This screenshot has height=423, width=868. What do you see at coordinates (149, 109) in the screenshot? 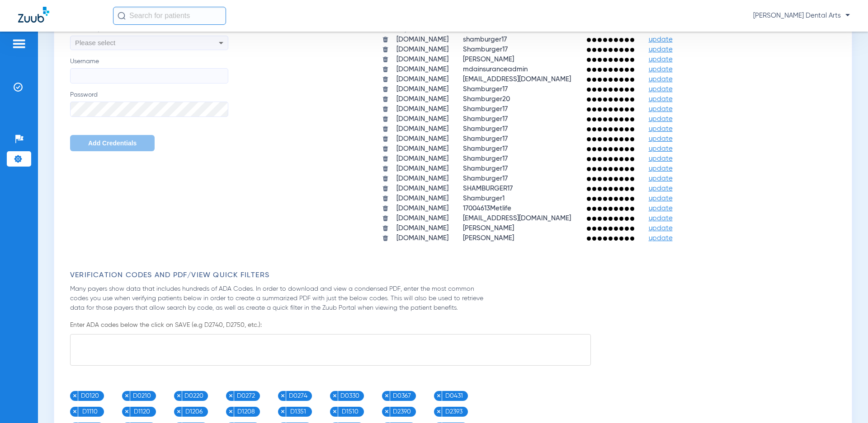
I see `input: Password` at bounding box center [149, 109].